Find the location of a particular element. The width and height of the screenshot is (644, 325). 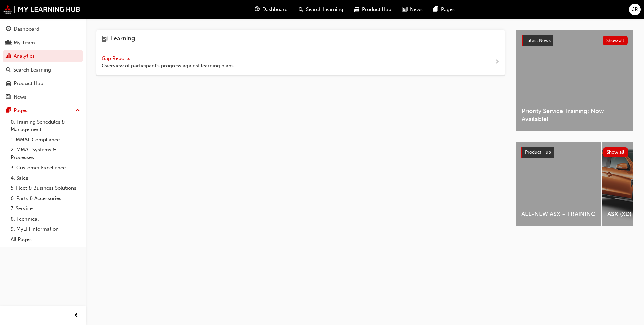

span: people-icon is located at coordinates (9, 43).